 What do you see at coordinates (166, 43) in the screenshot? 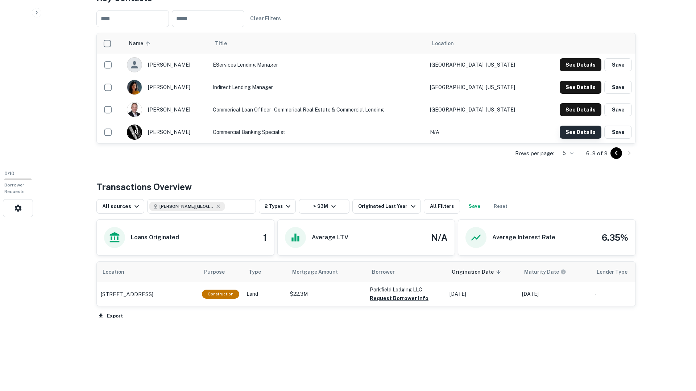
I see `th: Name` at bounding box center [166, 43].